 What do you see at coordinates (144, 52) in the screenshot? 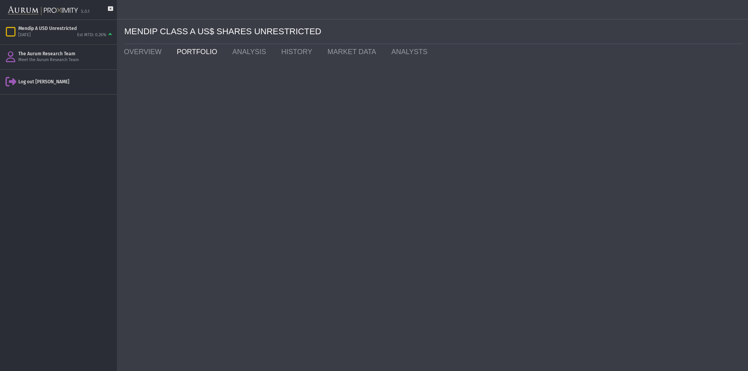
I see `a: OVERVIEW` at bounding box center [144, 52].